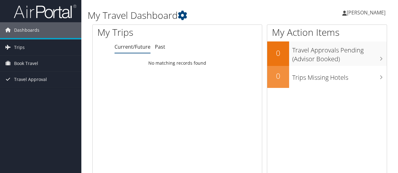  Describe the element at coordinates (45, 11) in the screenshot. I see `img: airportal-logo.png` at that location.